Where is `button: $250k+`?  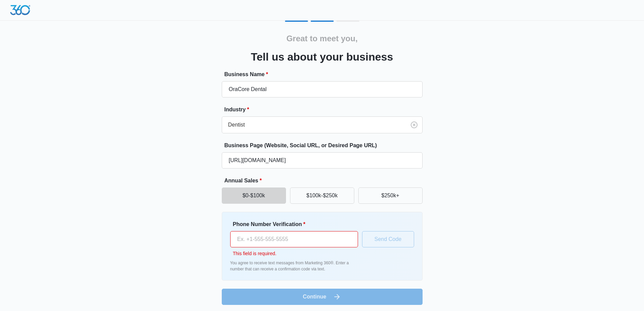 button: $250k+ is located at coordinates (391, 196).